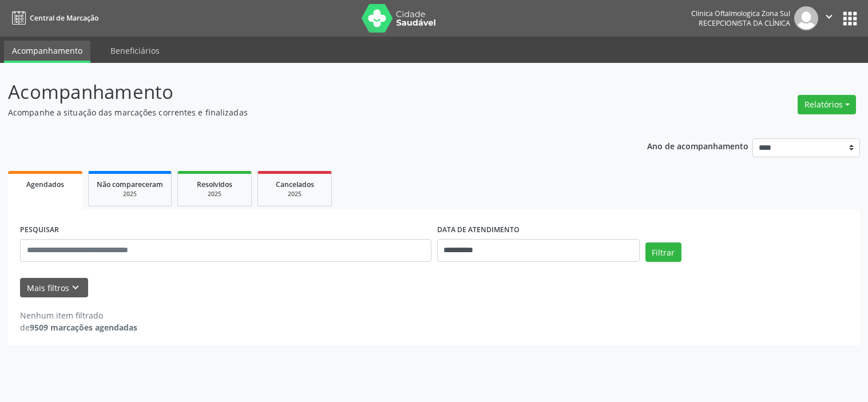 The width and height of the screenshot is (868, 402). I want to click on p: Ano de acompanhamento, so click(697, 146).